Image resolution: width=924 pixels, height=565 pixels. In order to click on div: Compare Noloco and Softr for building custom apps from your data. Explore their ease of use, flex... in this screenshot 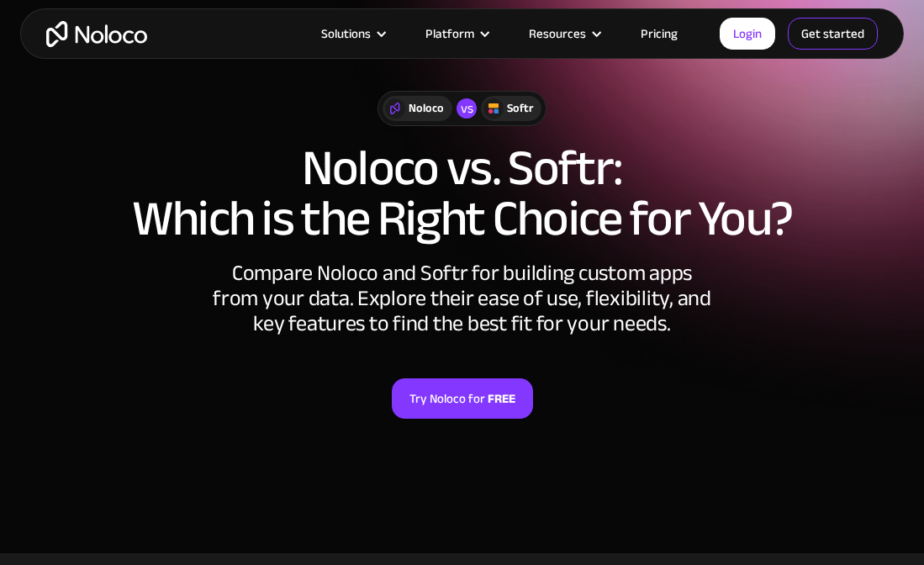, I will do `click(462, 298)`.